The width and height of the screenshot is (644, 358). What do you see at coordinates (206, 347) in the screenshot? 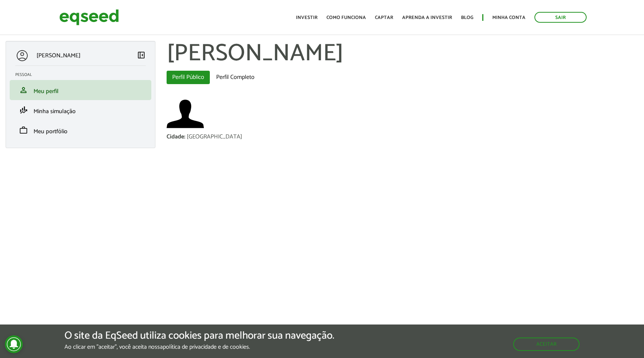
I see `a: política de privacidade e de cookies` at bounding box center [206, 347].